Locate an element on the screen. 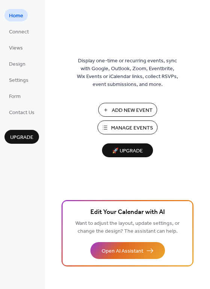  a: Home is located at coordinates (16, 15).